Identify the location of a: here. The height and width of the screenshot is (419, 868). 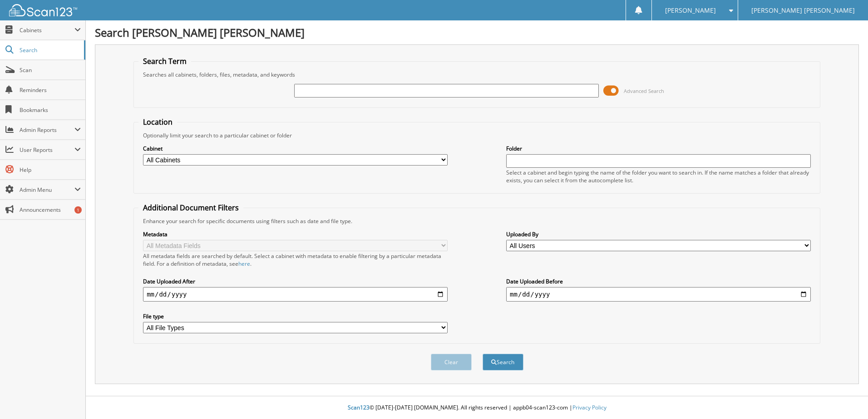
(244, 264).